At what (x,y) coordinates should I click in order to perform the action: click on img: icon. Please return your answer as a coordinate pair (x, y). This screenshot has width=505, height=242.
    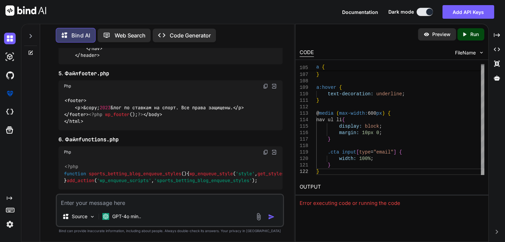
    Looking at the image, I should click on (272, 217).